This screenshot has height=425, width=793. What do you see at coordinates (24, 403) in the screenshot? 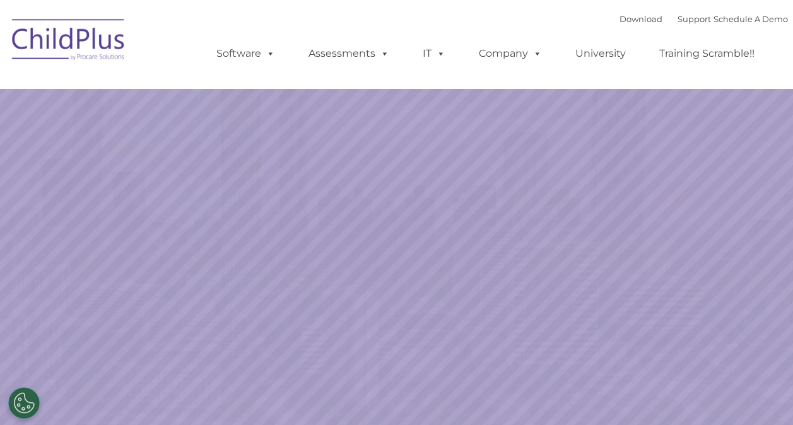
I see `button: Cookies Settings` at bounding box center [24, 403].